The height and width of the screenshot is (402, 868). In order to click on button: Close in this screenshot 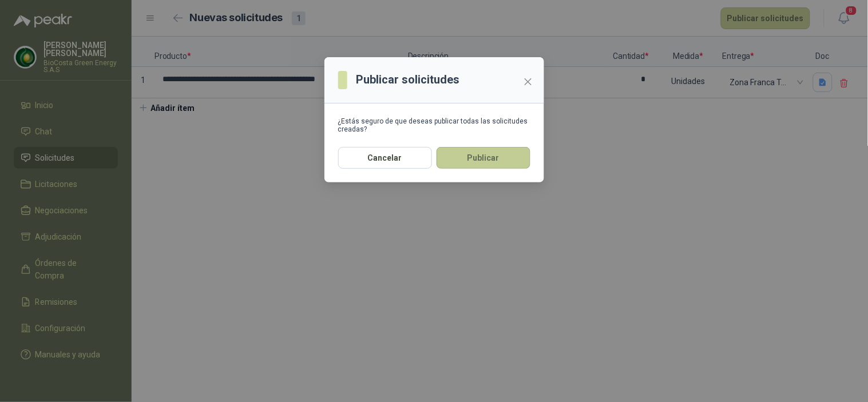, I will do `click(528, 82)`.